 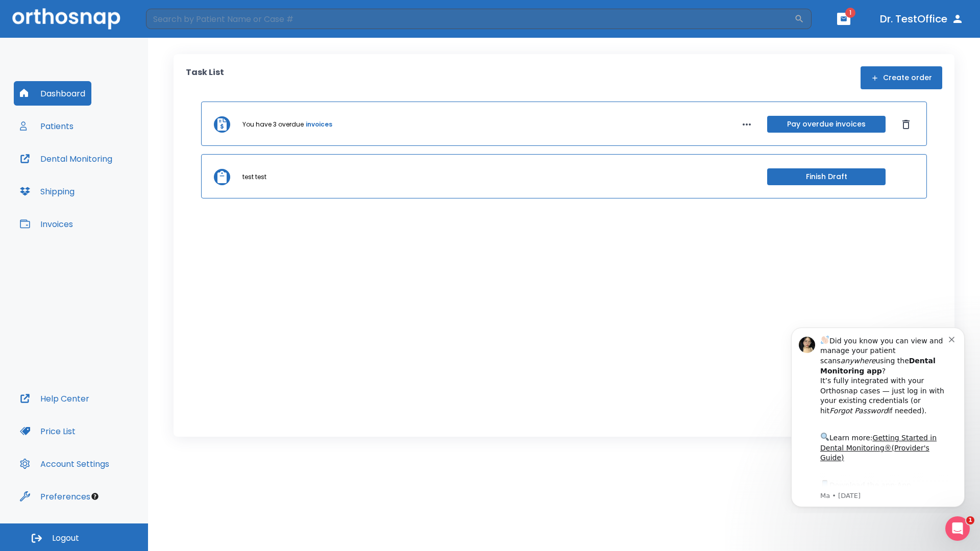 What do you see at coordinates (95, 497) in the screenshot?
I see `div: Tooltip anchor` at bounding box center [95, 497].